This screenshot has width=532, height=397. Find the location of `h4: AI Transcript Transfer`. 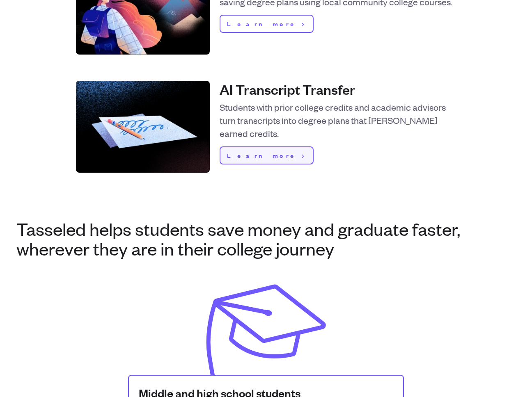

h4: AI Transcript Transfer is located at coordinates (338, 89).